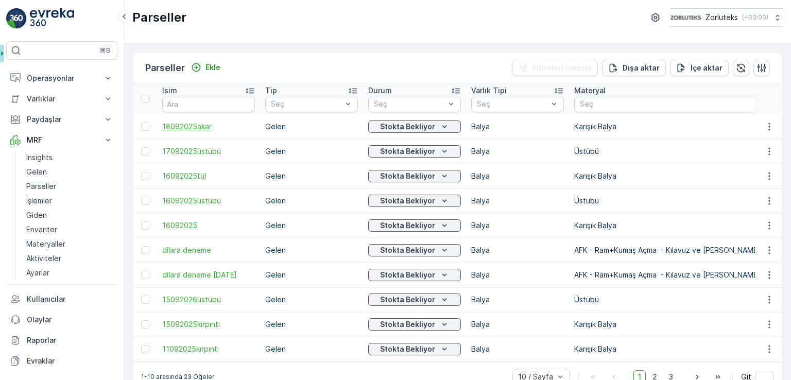 The height and width of the screenshot is (380, 791). Describe the element at coordinates (70, 299) in the screenshot. I see `p: Kullanıcılar` at that location.